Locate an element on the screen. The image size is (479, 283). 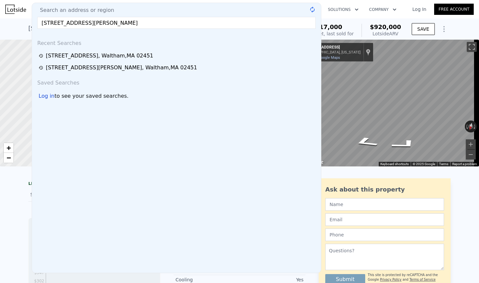
div: Log in is located at coordinates (46, 96).